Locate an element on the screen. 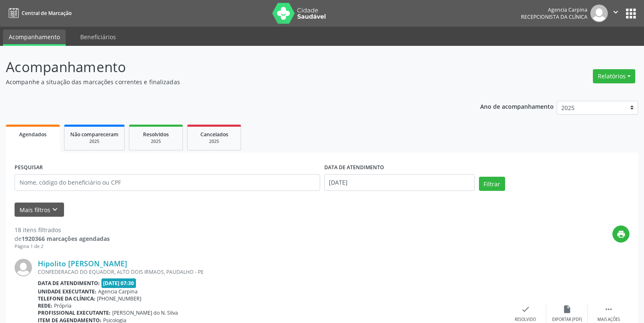 The image size is (644, 323). button: Filtrar is located at coordinates (492, 184).